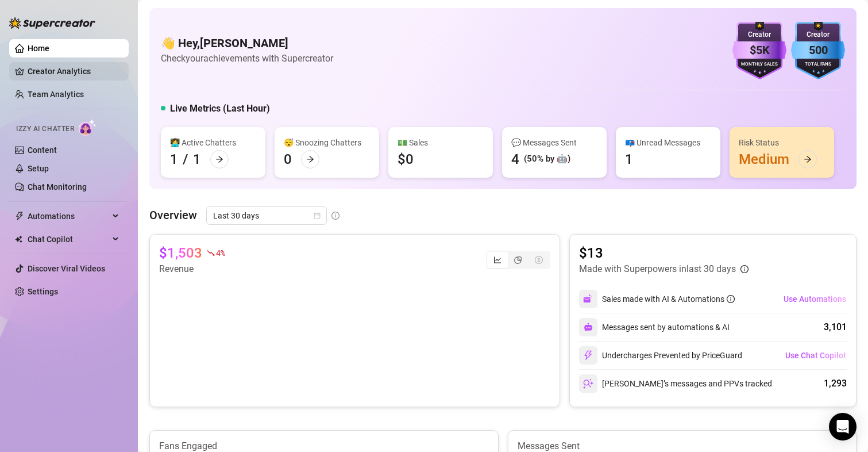  Describe the element at coordinates (57, 187) in the screenshot. I see `a: Chat Monitoring` at that location.